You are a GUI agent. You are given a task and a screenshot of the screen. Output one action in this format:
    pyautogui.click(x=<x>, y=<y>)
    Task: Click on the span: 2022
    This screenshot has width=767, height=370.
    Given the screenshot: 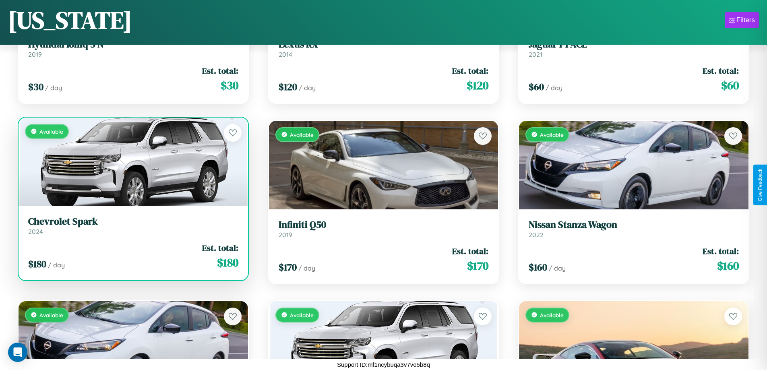 What is the action you would take?
    pyautogui.click(x=536, y=235)
    